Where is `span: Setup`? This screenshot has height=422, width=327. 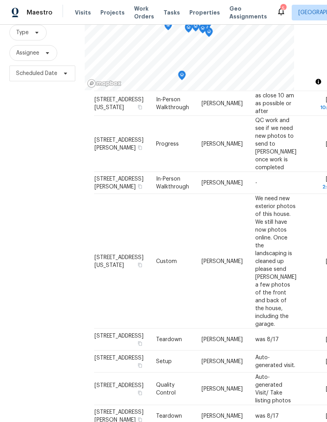
span: Setup is located at coordinates (164, 362).